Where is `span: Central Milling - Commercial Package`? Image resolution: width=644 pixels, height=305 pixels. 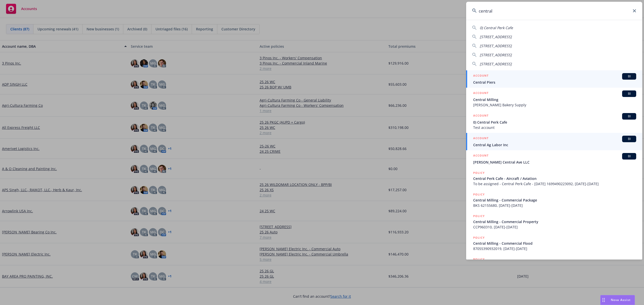
span: Central Milling - Commercial Package is located at coordinates (555, 200).